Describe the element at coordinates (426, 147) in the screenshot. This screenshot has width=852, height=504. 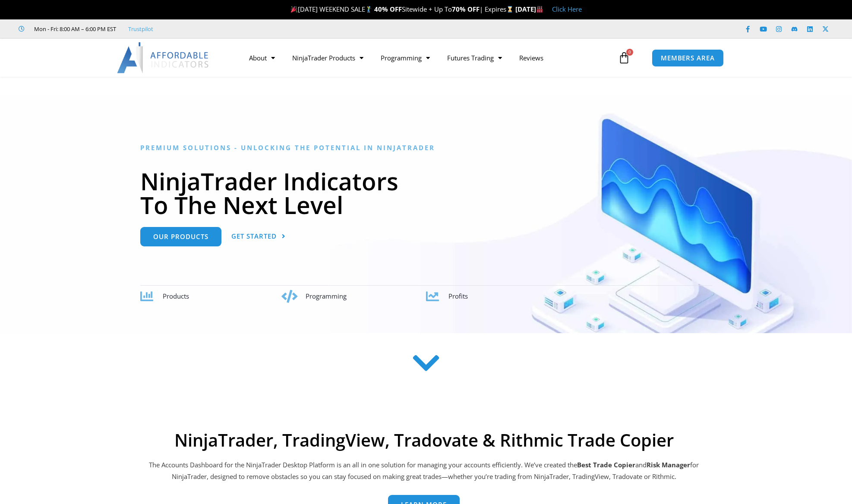
I see `h6: Premium Solutions - Unlocking the Potential in NinjaTrader` at that location.